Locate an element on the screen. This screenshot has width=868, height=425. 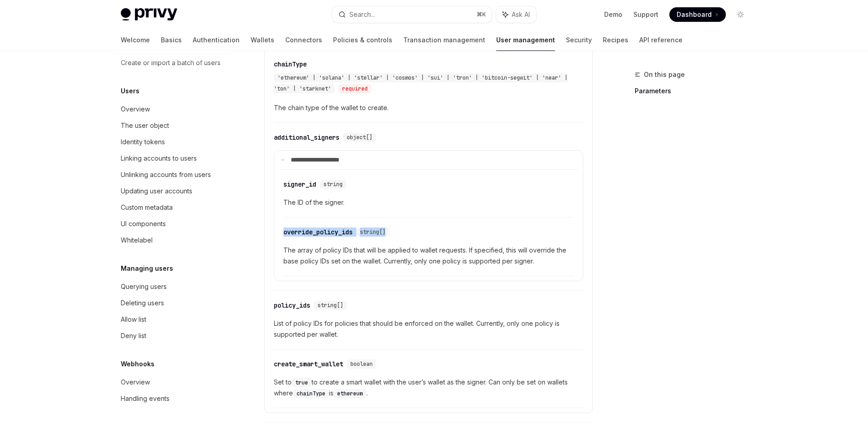
div: Whitelabel is located at coordinates (137, 241).